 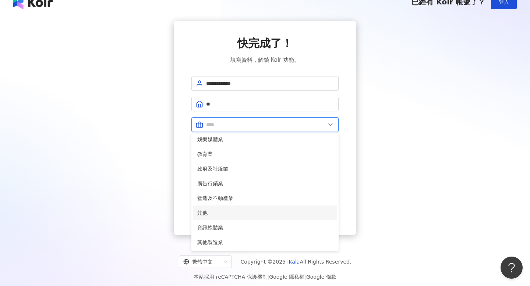 What do you see at coordinates (265, 140) in the screenshot?
I see `span: 娛樂媒體業` at bounding box center [265, 140].